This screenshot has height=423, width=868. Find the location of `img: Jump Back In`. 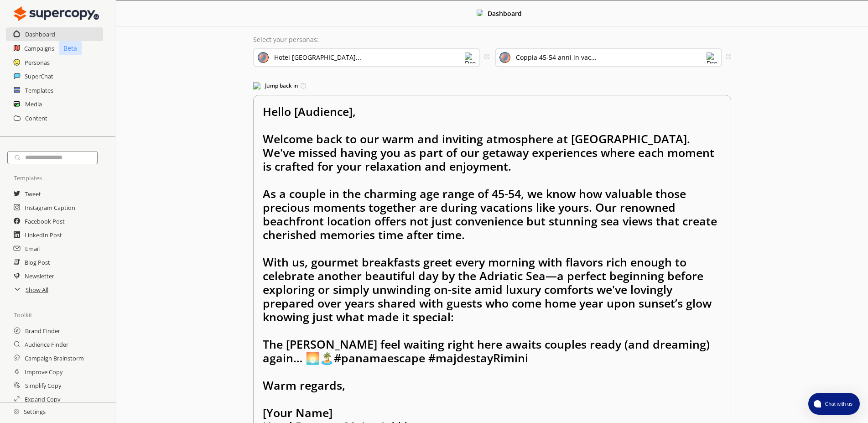

img: Jump Back In is located at coordinates (257, 86).